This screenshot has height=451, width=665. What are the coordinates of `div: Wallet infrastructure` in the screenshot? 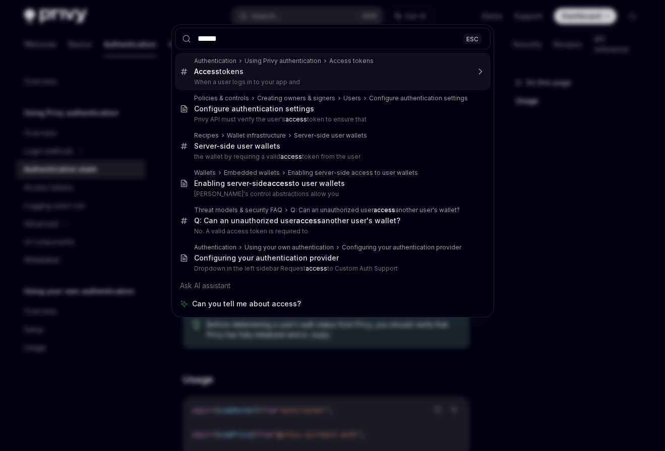 It's located at (256, 136).